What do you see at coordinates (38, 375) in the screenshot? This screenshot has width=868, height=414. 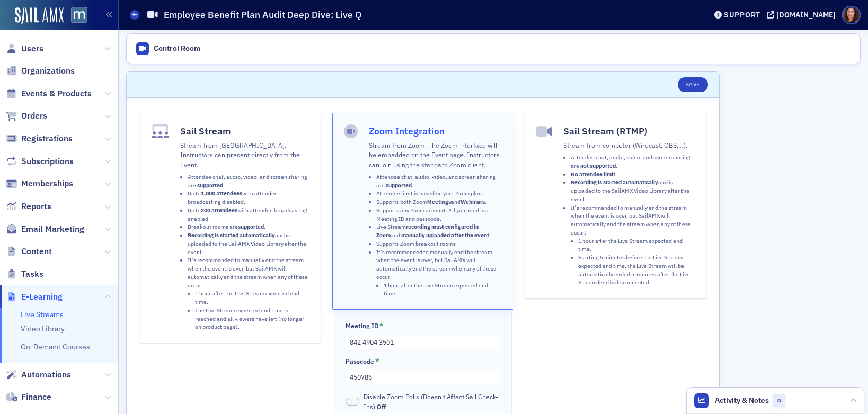 I see `a: Automations` at bounding box center [38, 375].